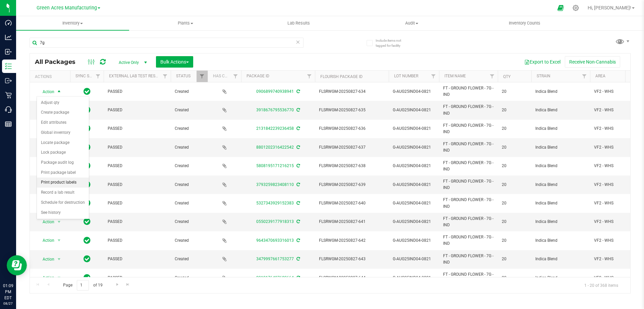 This screenshot has height=309, width=644. Describe the element at coordinates (275, 110) in the screenshot. I see `a: 3918676795536770` at that location.